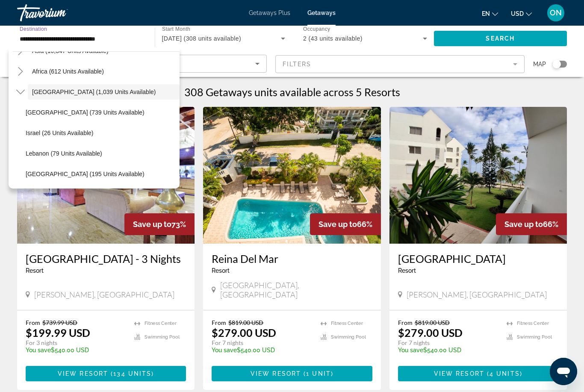  Describe the element at coordinates (103, 71) in the screenshot. I see `button: Africa (612 units available)` at that location.